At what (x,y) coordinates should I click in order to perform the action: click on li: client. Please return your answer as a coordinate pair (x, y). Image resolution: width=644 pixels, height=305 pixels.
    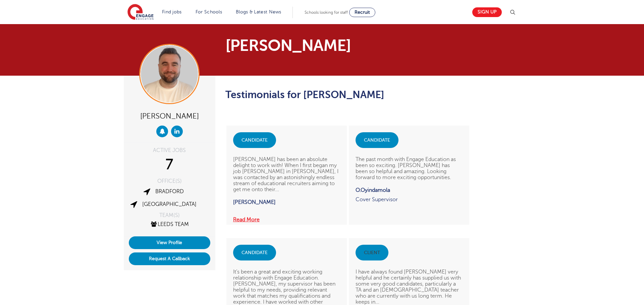
    Looking at the image, I should click on (372, 253).